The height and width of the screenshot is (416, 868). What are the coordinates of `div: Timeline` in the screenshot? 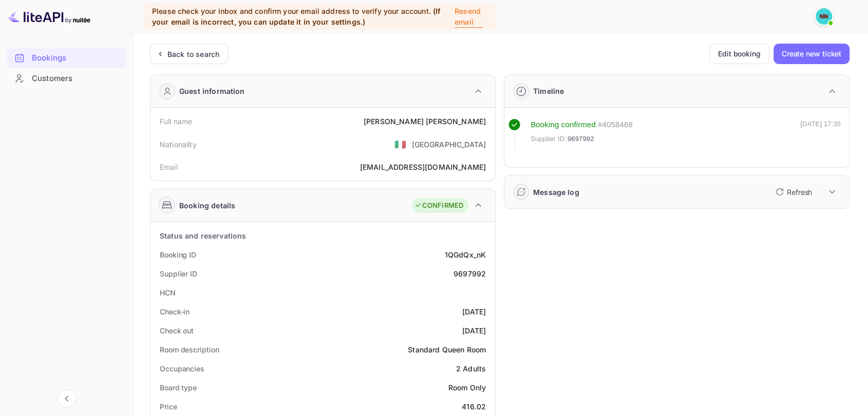 It's located at (548, 91).